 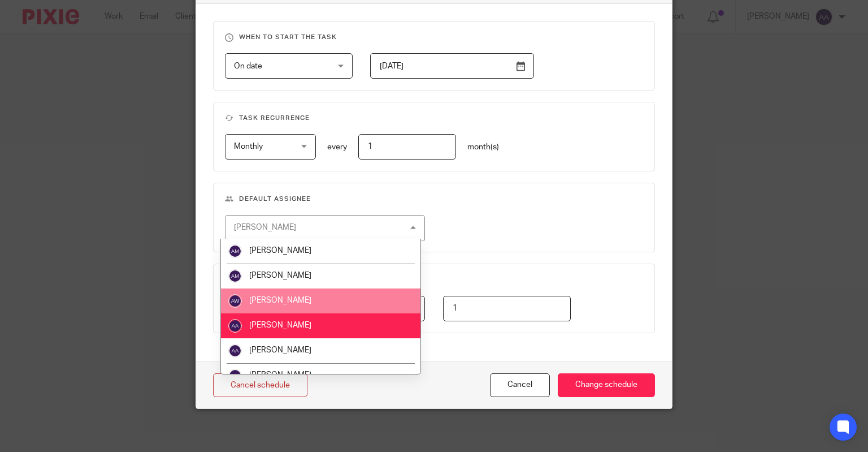 What do you see at coordinates (434, 118) in the screenshot?
I see `h3: Task recurrence` at bounding box center [434, 118].